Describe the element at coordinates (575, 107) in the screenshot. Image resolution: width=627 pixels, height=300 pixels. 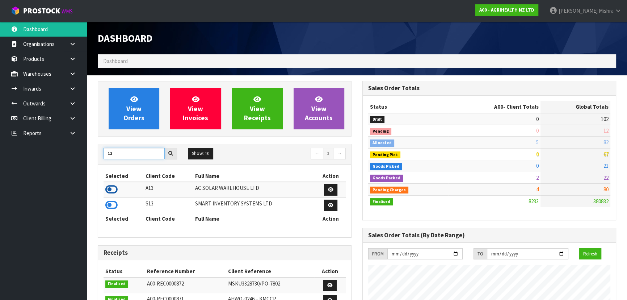
I see `th: Global Totals` at that location.